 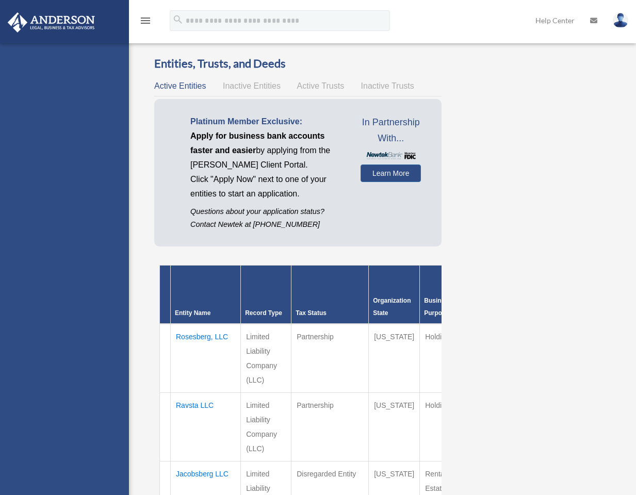 I want to click on th: Organization State, so click(x=394, y=295).